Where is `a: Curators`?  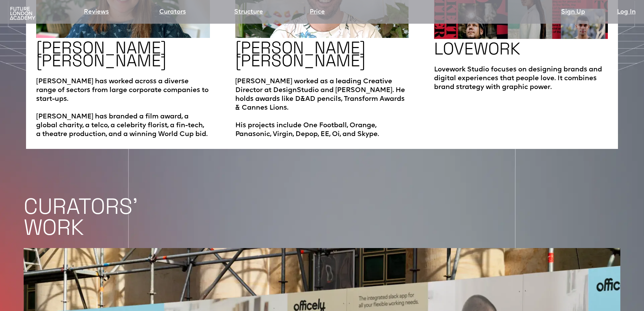 a: Curators is located at coordinates (172, 12).